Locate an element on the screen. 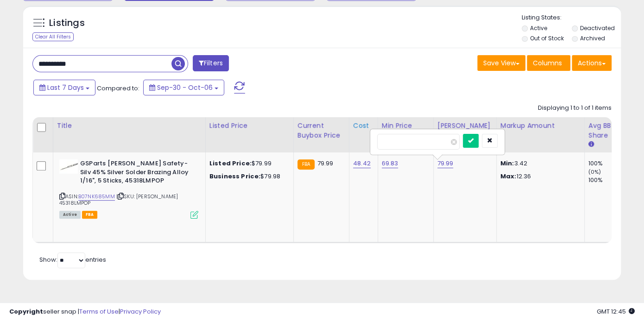 Image resolution: width=644 pixels, height=321 pixels. small: (0%) is located at coordinates (595, 172).